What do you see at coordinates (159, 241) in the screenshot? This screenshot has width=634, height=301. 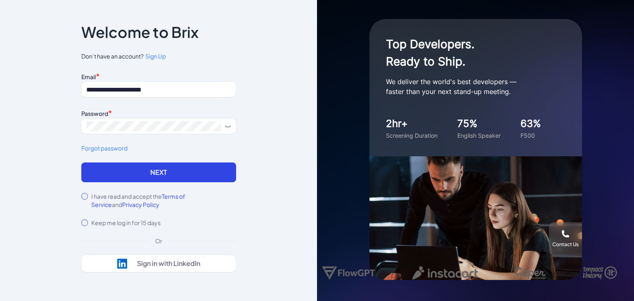 I see `div: Or` at bounding box center [159, 241].